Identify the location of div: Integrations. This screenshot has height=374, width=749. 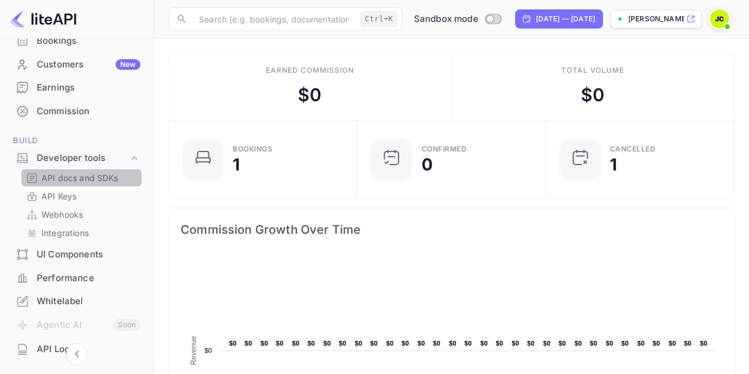
(81, 233).